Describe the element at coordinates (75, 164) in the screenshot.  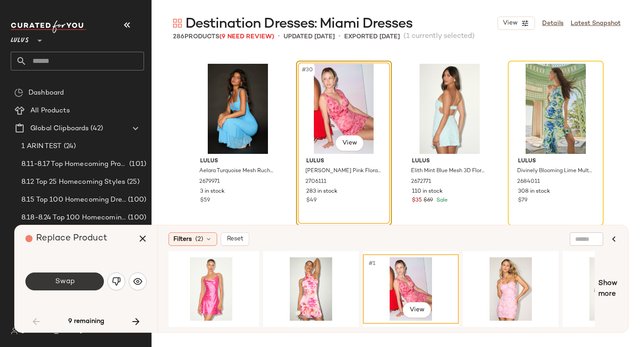
I see `span: 8.11-8.17 Top Homecoming Product` at that location.